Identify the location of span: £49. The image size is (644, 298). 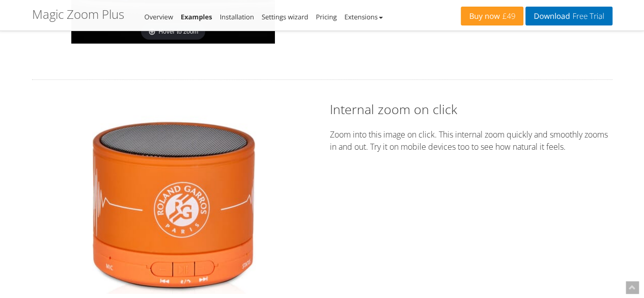
(508, 17).